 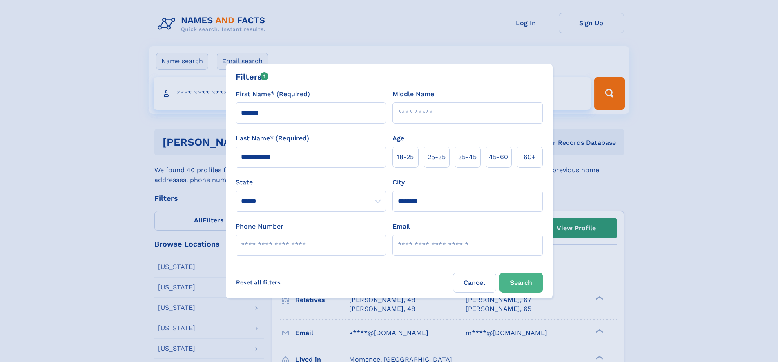 What do you see at coordinates (258, 283) in the screenshot?
I see `label: Reset all filters` at bounding box center [258, 283].